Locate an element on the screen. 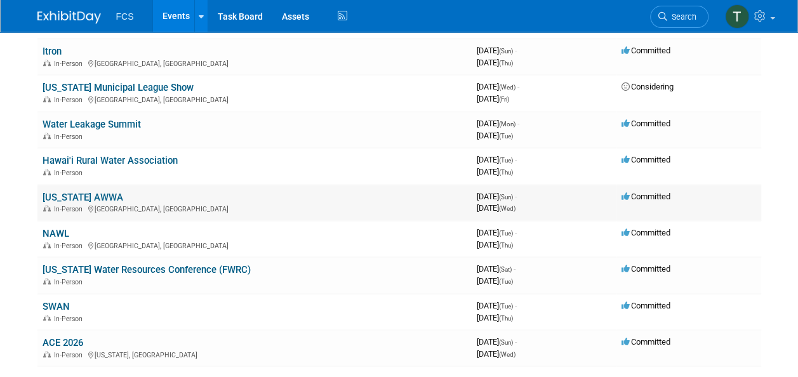 Image resolution: width=798 pixels, height=377 pixels. a: NAWL is located at coordinates (56, 234).